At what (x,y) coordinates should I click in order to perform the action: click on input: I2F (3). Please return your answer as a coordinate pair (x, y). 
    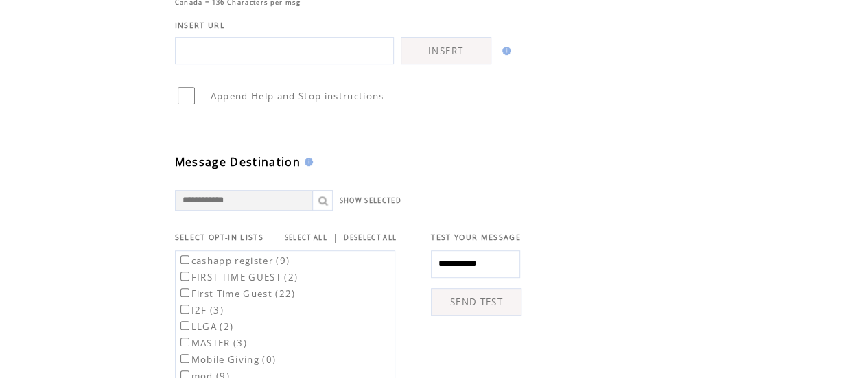
    Looking at the image, I should click on (185, 309).